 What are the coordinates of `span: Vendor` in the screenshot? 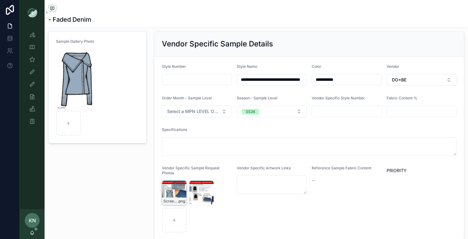 It's located at (393, 66).